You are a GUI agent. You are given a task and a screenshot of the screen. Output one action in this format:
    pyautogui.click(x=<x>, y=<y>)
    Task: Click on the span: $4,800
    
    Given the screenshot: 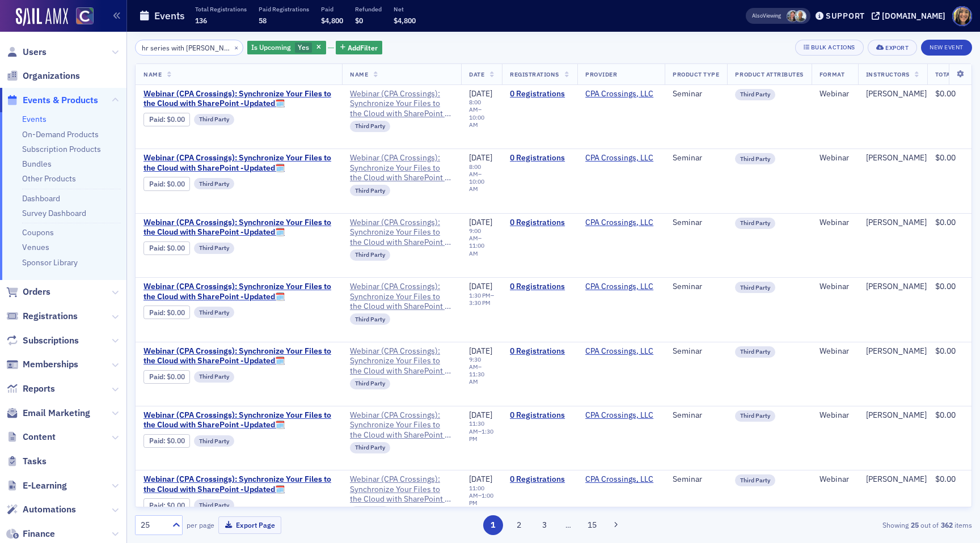 What is the action you would take?
    pyautogui.click(x=404, y=21)
    